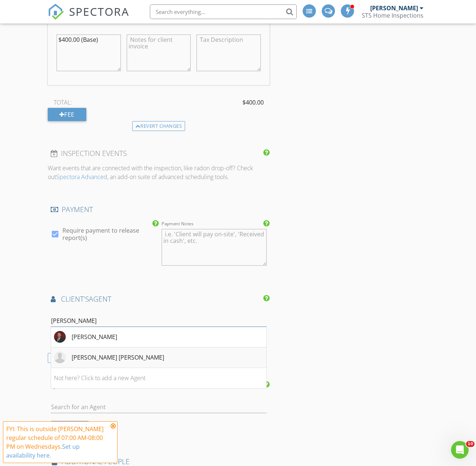  What do you see at coordinates (99, 12) in the screenshot?
I see `span: SPECTORA` at bounding box center [99, 12].